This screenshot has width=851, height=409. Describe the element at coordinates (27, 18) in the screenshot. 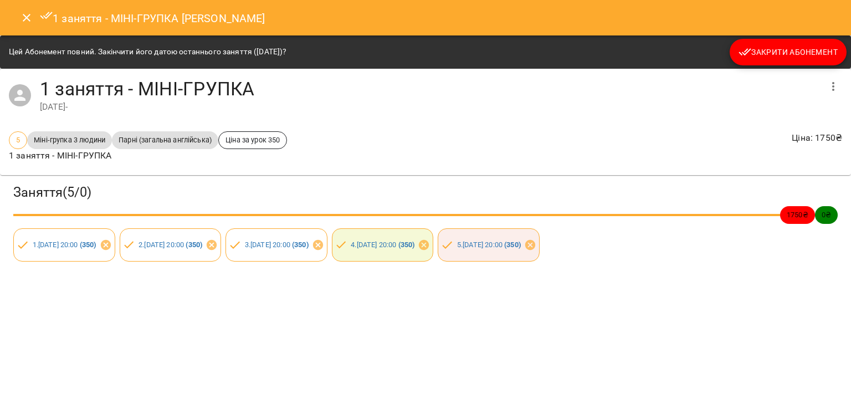

I see `button: Close` at that location.